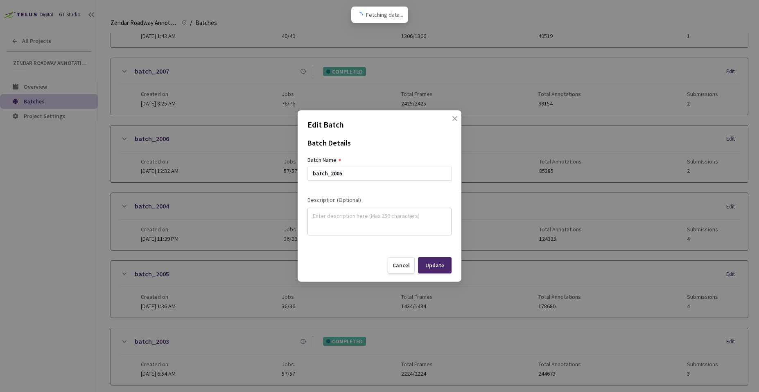  I want to click on span: close, so click(455, 127).